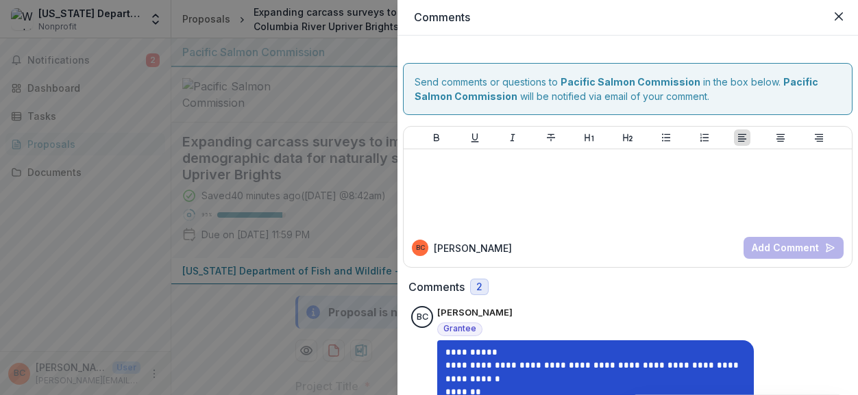 The height and width of the screenshot is (395, 858). I want to click on button: Bullet List, so click(666, 138).